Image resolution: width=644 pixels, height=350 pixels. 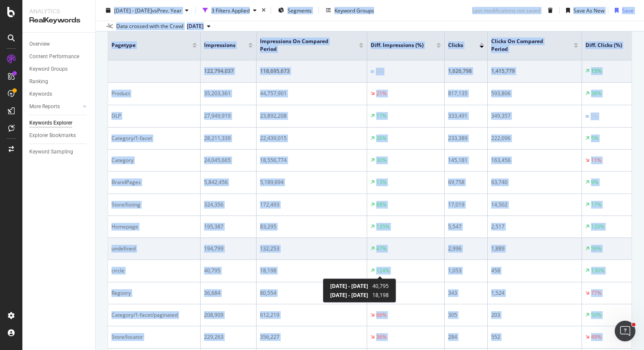 I want to click on div: 135%, so click(x=383, y=227).